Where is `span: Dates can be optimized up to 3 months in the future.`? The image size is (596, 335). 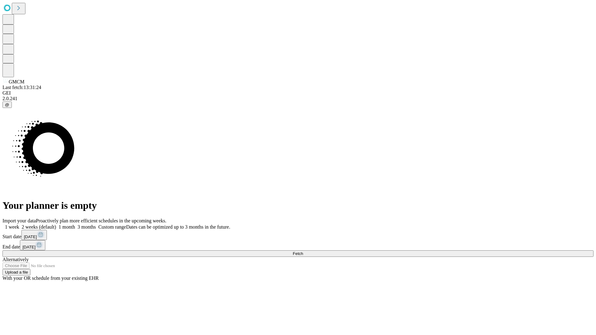 span: Dates can be optimized up to 3 months in the future. is located at coordinates (178, 227).